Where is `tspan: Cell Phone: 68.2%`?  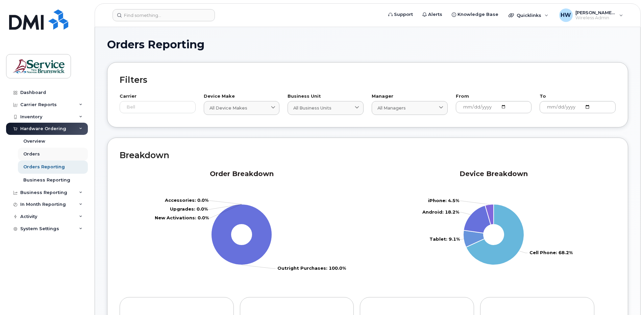 tspan: Cell Phone: 68.2% is located at coordinates (551, 252).